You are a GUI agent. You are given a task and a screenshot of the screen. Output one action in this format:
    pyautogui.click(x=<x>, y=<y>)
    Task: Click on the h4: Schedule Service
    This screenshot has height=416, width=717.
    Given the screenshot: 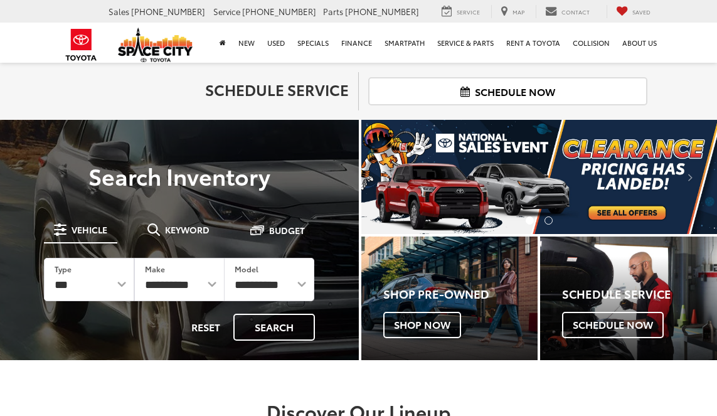 What is the action you would take?
    pyautogui.click(x=639, y=294)
    